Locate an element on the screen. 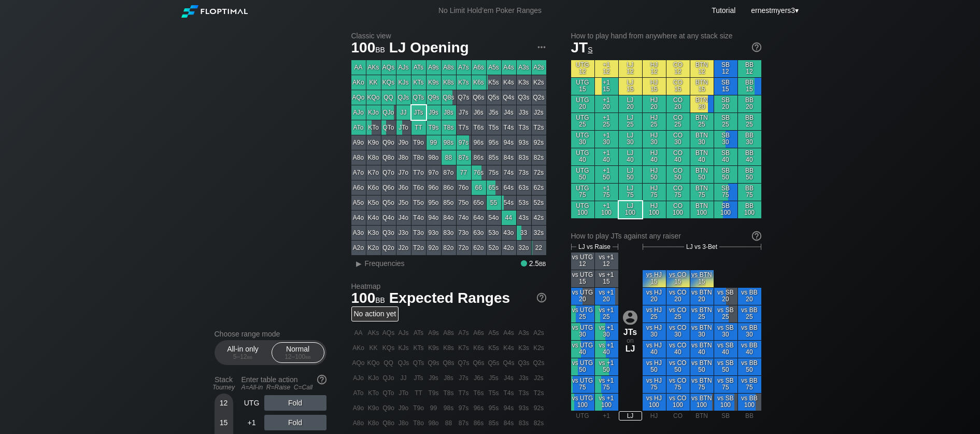 The height and width of the screenshot is (434, 980). div: 86o is located at coordinates (449, 188).